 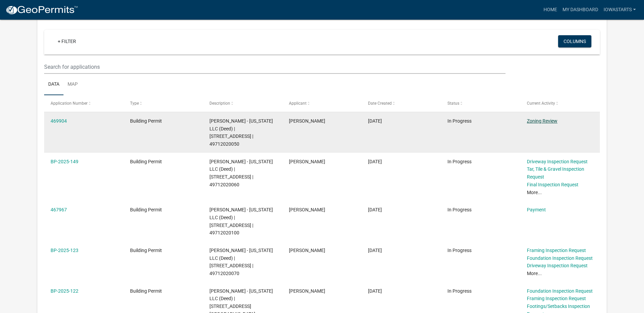 What do you see at coordinates (69, 103) in the screenshot?
I see `span: Application Number` at bounding box center [69, 103].